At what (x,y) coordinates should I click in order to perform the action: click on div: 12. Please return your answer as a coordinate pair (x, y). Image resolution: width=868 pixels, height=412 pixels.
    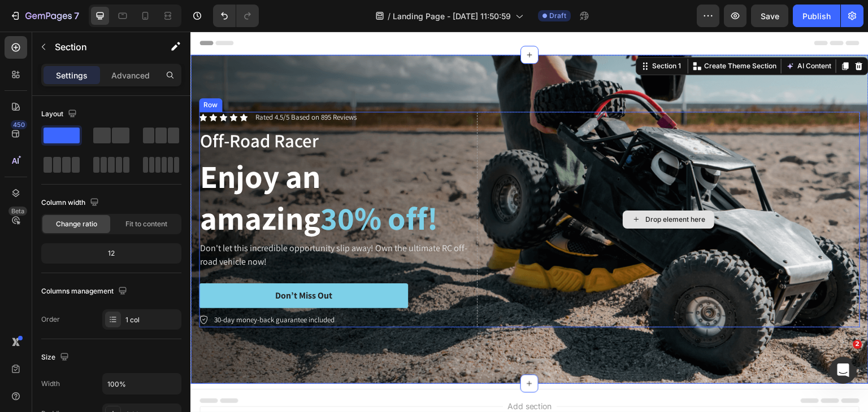
    Looking at the image, I should click on (111, 254).